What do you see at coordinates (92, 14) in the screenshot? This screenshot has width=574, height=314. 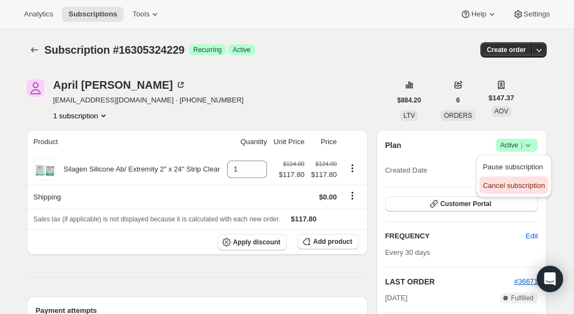 I see `span: Subscriptions` at bounding box center [92, 14].